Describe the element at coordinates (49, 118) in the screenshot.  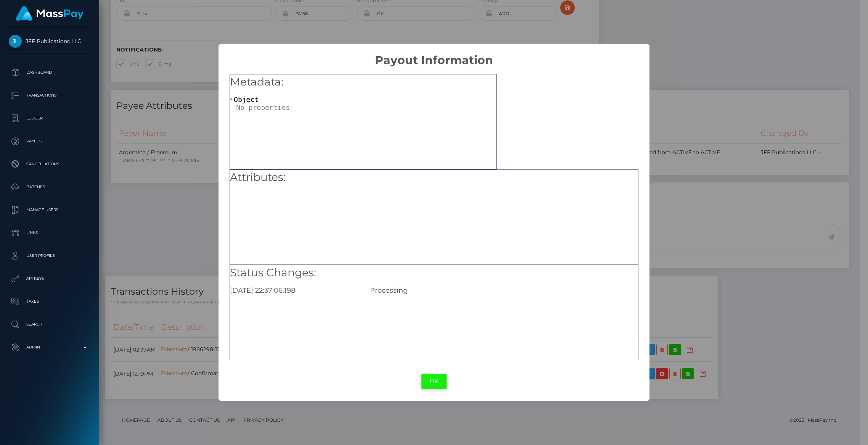
I see `p: Ledger` at that location.